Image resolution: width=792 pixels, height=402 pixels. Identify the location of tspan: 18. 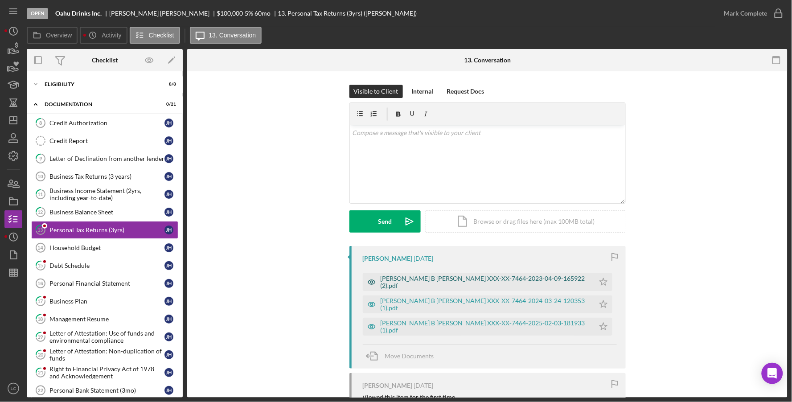
(41, 319).